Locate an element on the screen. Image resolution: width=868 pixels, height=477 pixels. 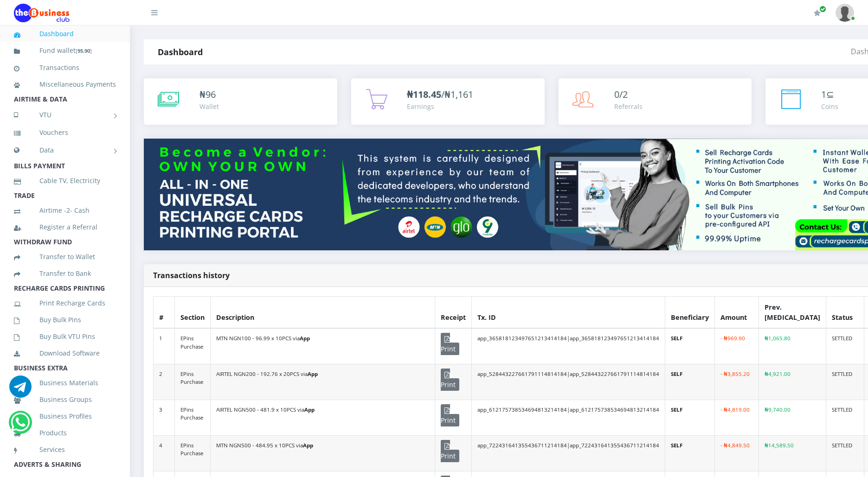
td: AIRTEL NGN500 - 481.9 x 10PCS via is located at coordinates (323, 417).